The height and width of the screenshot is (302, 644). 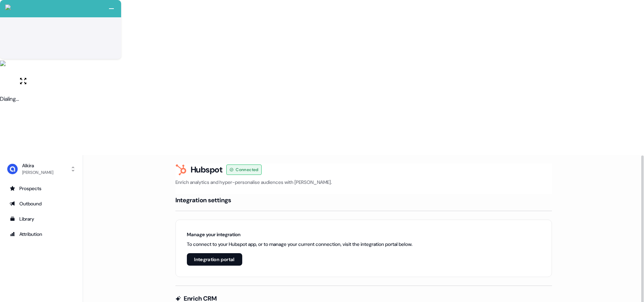 I want to click on h6: Manage your integration, so click(x=300, y=235).